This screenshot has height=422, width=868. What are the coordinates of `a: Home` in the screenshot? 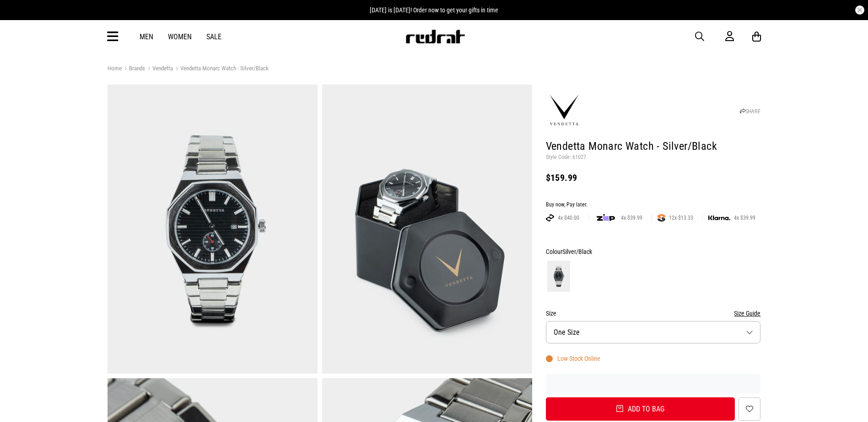 It's located at (115, 68).